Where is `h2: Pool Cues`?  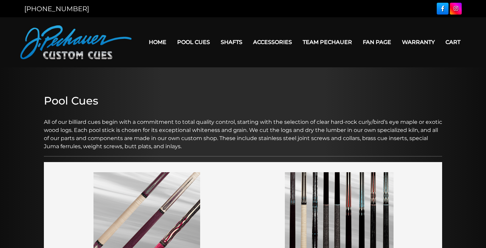
h2: Pool Cues is located at coordinates (243, 101).